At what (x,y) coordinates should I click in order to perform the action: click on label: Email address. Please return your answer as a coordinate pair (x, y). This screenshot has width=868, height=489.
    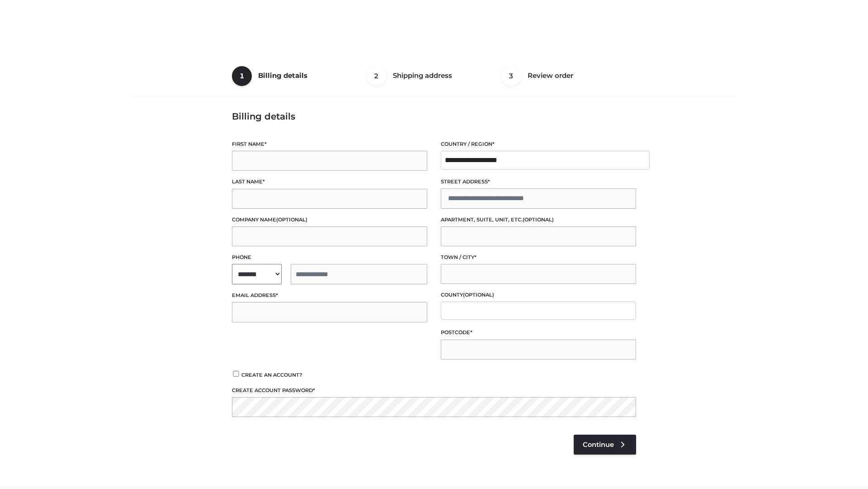
    Looking at the image, I should click on (330, 295).